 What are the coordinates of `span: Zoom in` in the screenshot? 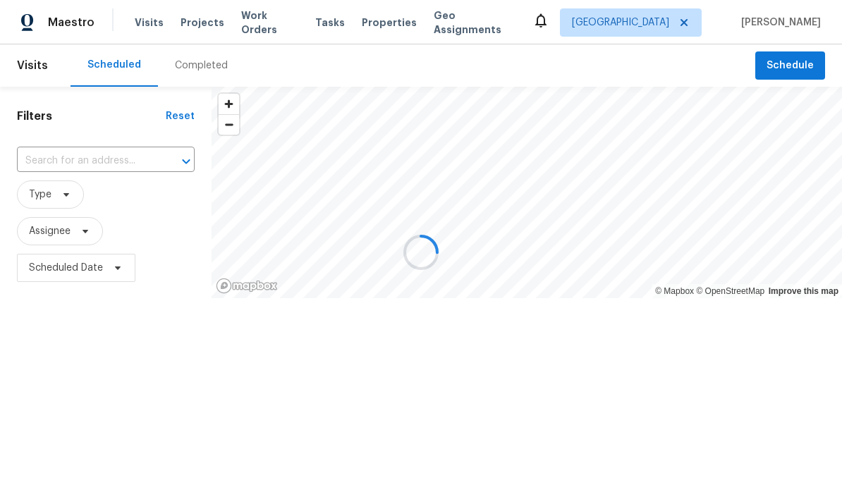 It's located at (229, 103).